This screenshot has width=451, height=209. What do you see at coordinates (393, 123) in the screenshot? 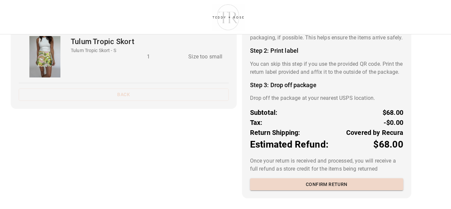
I see `p: -$0.00` at bounding box center [393, 123].